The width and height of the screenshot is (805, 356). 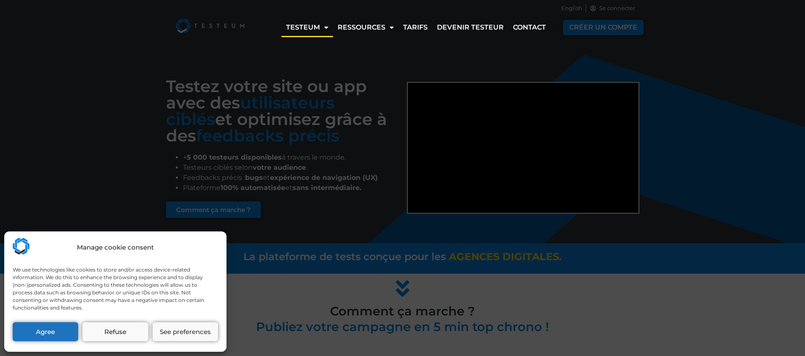 What do you see at coordinates (115, 289) in the screenshot?
I see `div: We use technologies like cookies to store and/or access device-related information. We do this to...` at bounding box center [115, 289].